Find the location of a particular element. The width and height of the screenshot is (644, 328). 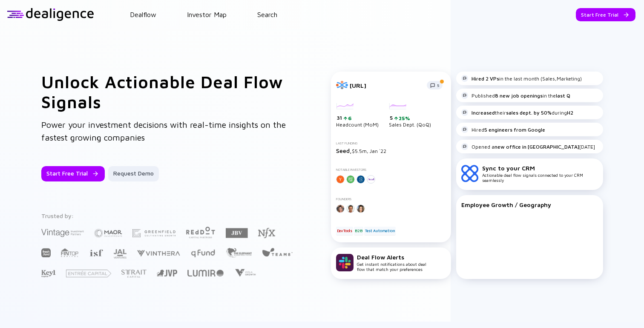

img: Greenfield Partners is located at coordinates (154, 233).